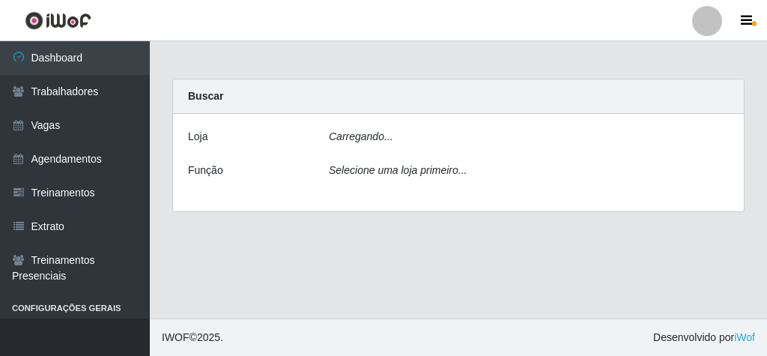  I want to click on img: CoreUI Logo, so click(58, 20).